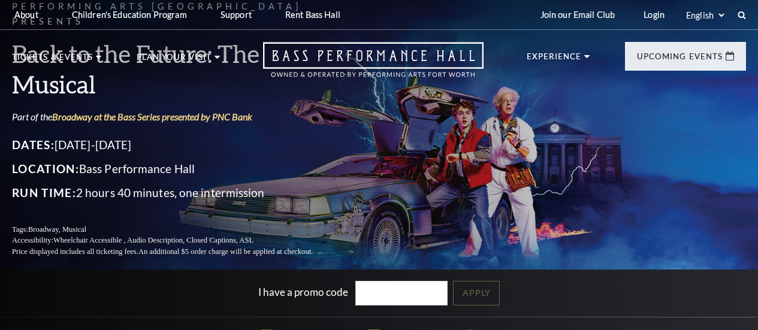 This screenshot has height=330, width=758. What do you see at coordinates (26, 14) in the screenshot?
I see `p: About` at bounding box center [26, 14].